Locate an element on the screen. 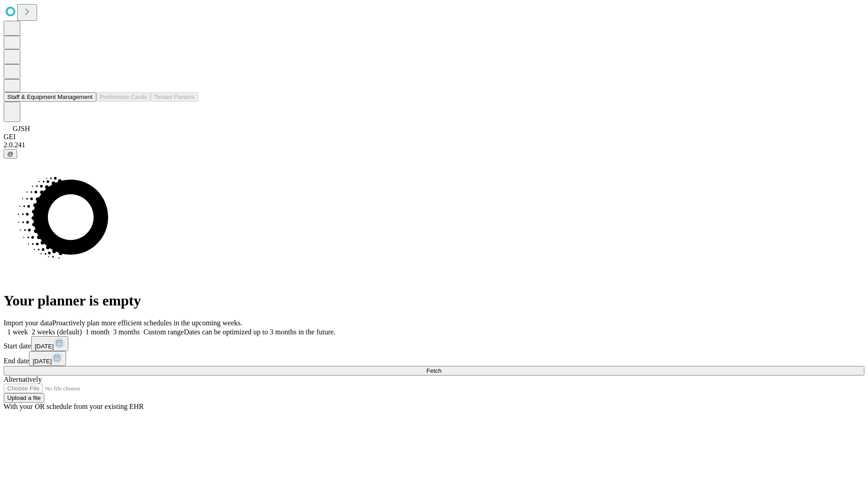  div: 2.0.241 is located at coordinates (434, 145).